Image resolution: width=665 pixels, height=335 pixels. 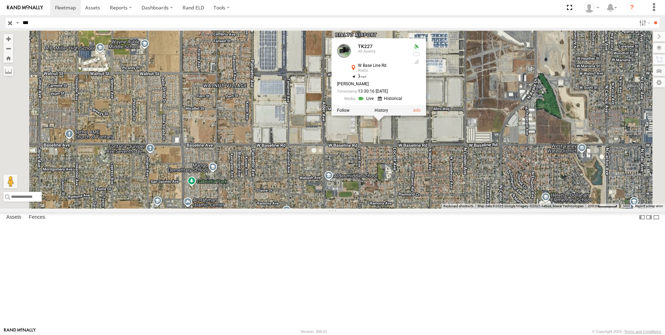 I want to click on div: All Assets, so click(x=382, y=51).